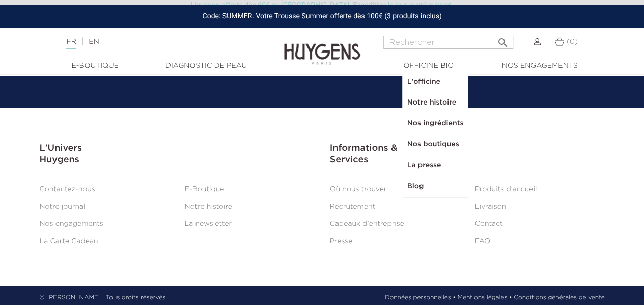 This screenshot has width=644, height=305. What do you see at coordinates (448, 42) in the screenshot?
I see `input: Rechercher` at bounding box center [448, 42].